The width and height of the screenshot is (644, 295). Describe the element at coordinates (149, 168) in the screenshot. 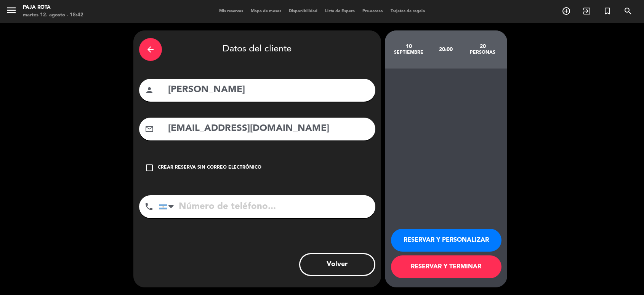

I see `i: check_box_outline_blank` at that location.